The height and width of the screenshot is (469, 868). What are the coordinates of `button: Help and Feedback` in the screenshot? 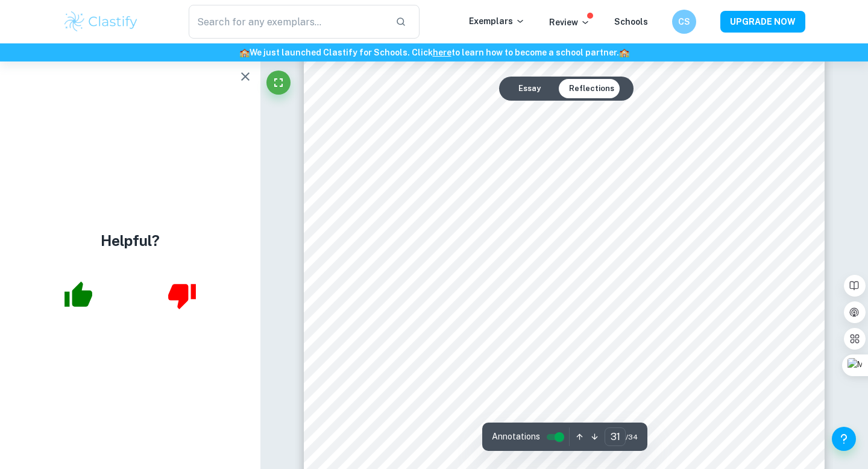 It's located at (844, 439).